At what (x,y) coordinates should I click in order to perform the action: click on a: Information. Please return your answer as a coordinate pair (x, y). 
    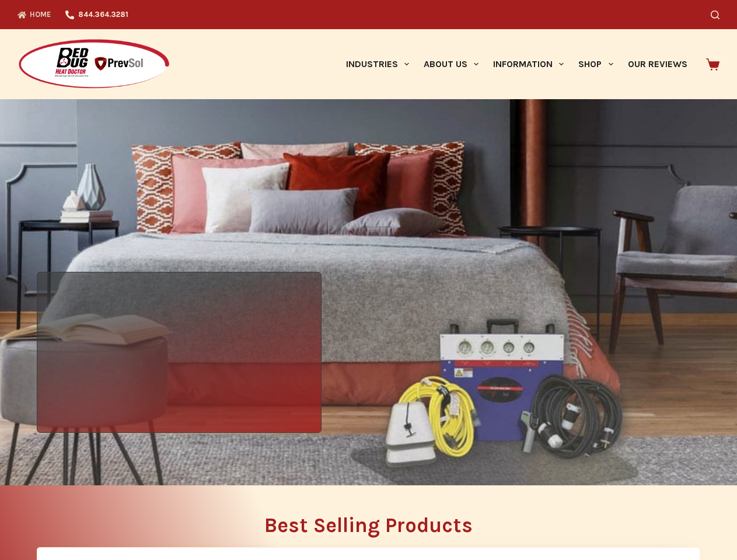
    Looking at the image, I should click on (529, 65).